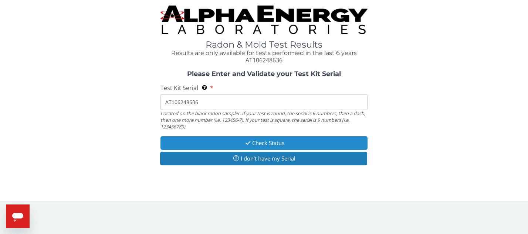 This screenshot has width=528, height=234. I want to click on span: AT106248636, so click(264, 60).